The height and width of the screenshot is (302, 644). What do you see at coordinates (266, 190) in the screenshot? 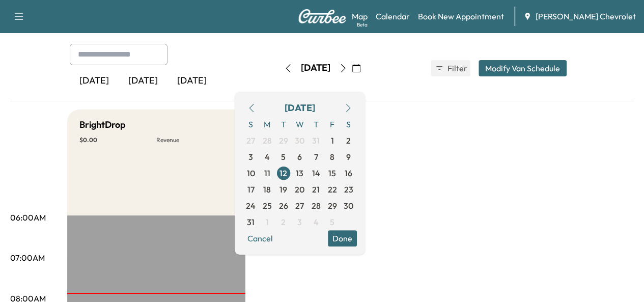
I see `span: 18` at bounding box center [266, 190].